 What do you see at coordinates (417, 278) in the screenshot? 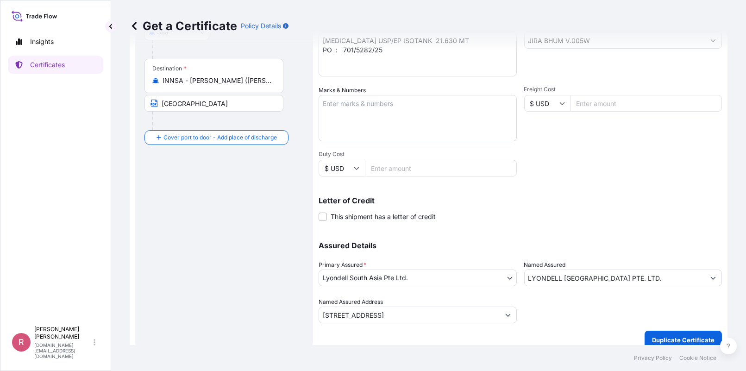
I see `button: Lyondell South Asia Pte Ltd.` at bounding box center [417, 278].